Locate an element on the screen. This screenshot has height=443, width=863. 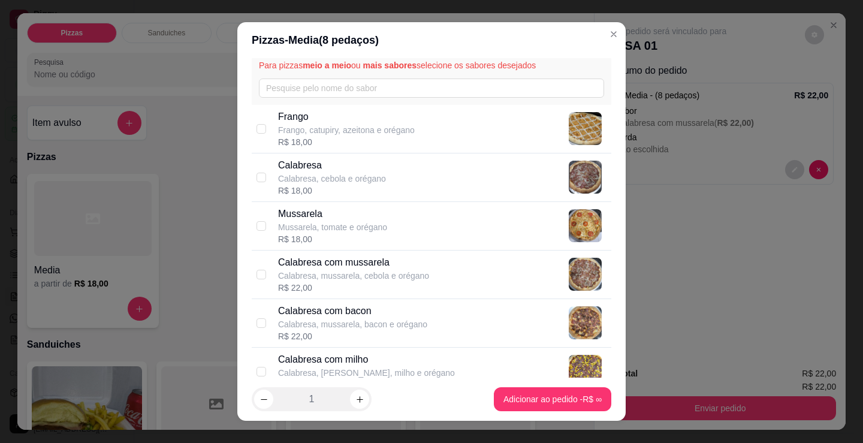
p: Calabresa, cebola e orégano is located at coordinates (332, 179).